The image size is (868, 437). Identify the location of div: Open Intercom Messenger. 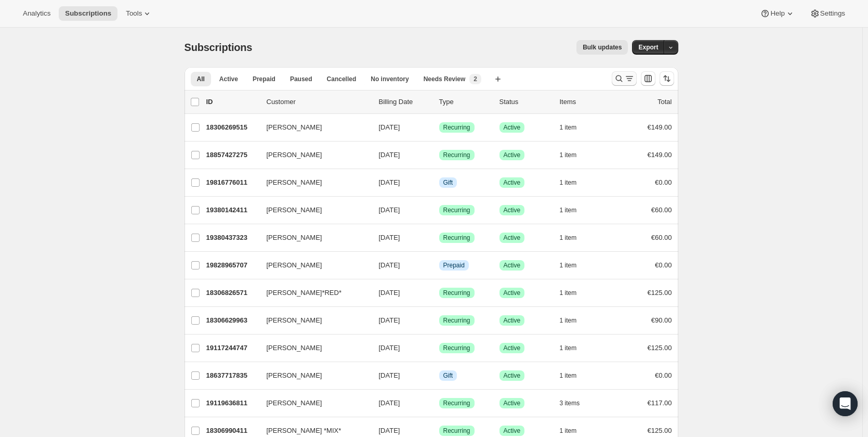
(845, 404).